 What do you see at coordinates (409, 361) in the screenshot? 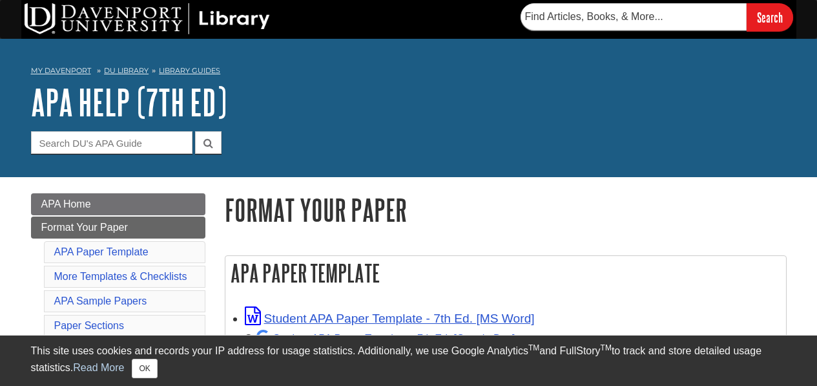
I see `div: This site uses cookies and records your IP address for usage statistics. Additionally, we use Goo...` at bounding box center [409, 361].